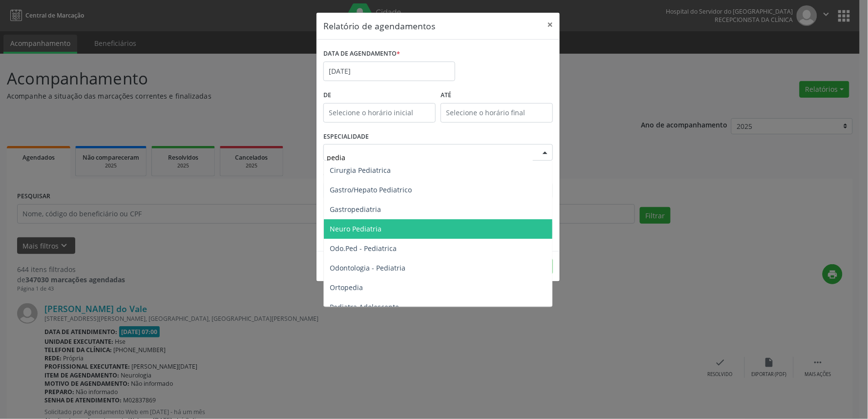  What do you see at coordinates (379, 113) in the screenshot?
I see `input: Selecione o horário inicial` at bounding box center [379, 113].